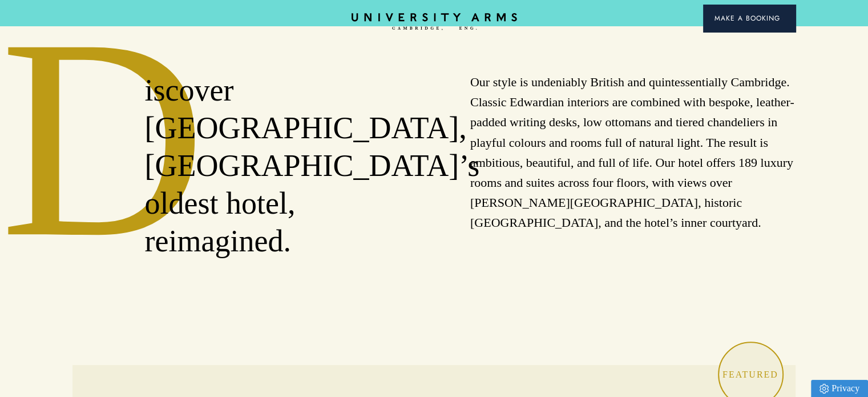 Image resolution: width=868 pixels, height=397 pixels. I want to click on p: Our style is undeniably British and quintessentially Cambridge. Classic Edwardian interiors are c..., so click(633, 153).